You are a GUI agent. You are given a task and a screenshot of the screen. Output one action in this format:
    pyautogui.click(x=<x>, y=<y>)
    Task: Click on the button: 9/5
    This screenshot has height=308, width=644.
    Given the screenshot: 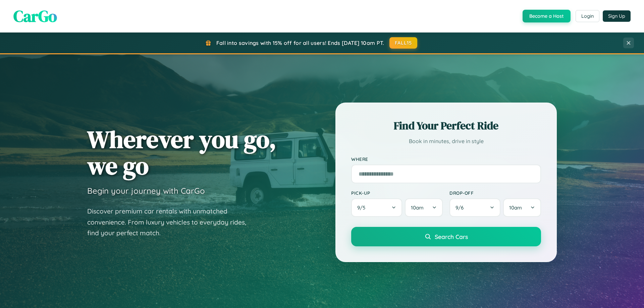 What is the action you would take?
    pyautogui.click(x=377, y=207)
    